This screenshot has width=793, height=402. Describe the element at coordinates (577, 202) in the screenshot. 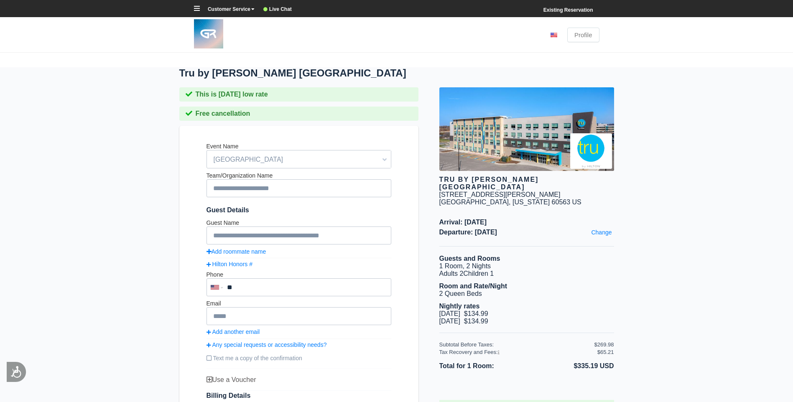

I see `span: US` at that location.